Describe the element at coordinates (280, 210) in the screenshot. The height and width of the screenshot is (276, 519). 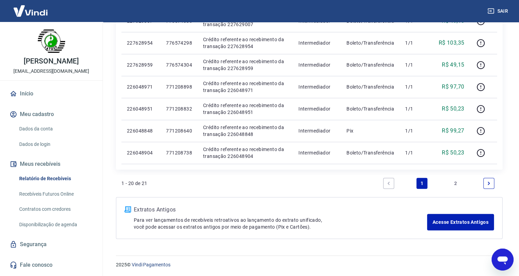
I see `p: Extratos Antigos` at that location.